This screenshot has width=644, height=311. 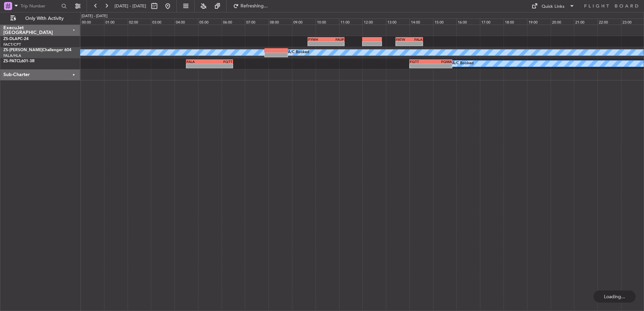 I want to click on div: FATW, so click(x=402, y=39).